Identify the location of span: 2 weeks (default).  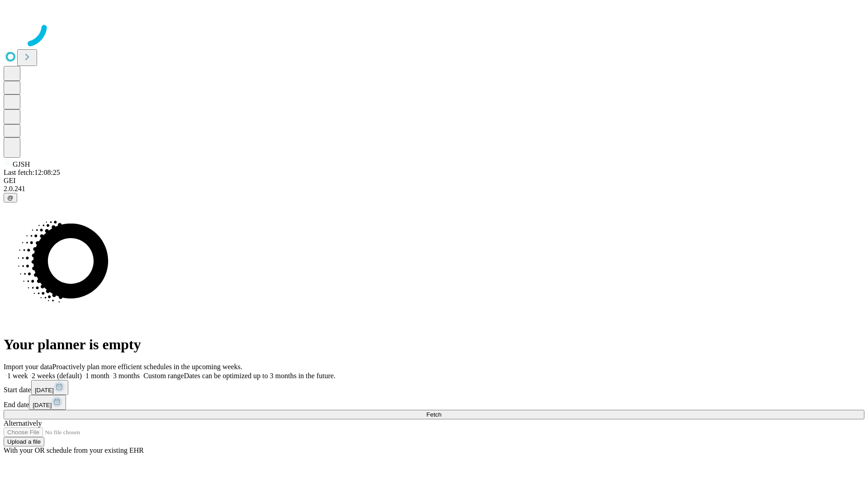
(56, 375).